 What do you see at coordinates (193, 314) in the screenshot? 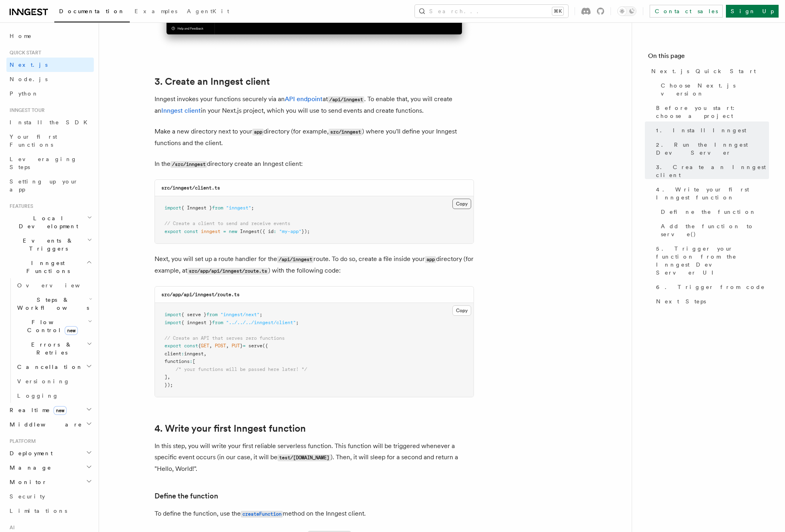
I see `span: { serve }` at bounding box center [193, 314].